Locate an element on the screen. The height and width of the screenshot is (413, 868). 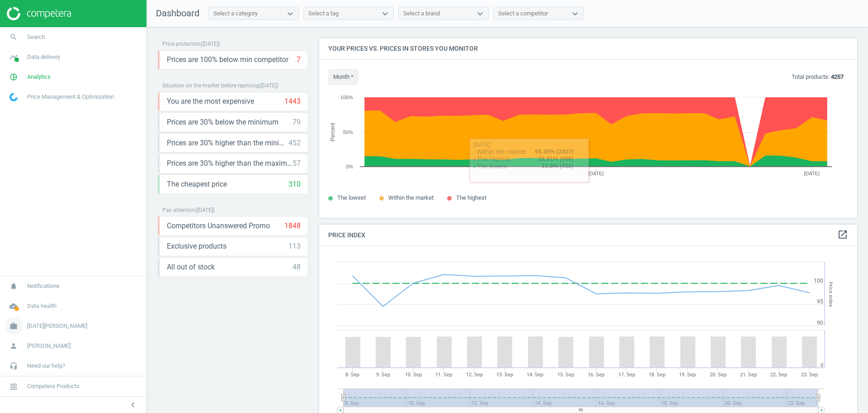
tspan: 16. Sep is located at coordinates (596, 374).